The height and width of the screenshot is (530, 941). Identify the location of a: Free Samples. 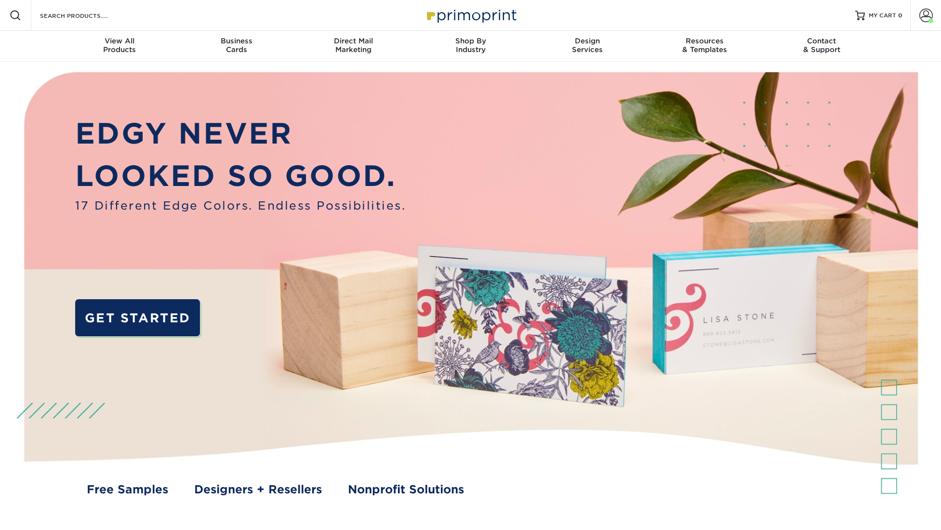
(127, 490).